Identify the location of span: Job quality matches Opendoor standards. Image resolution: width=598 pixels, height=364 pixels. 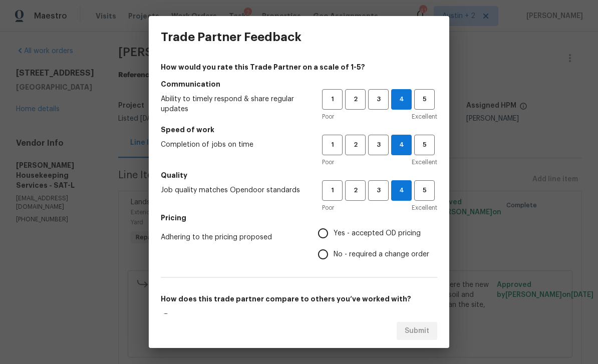
(233, 190).